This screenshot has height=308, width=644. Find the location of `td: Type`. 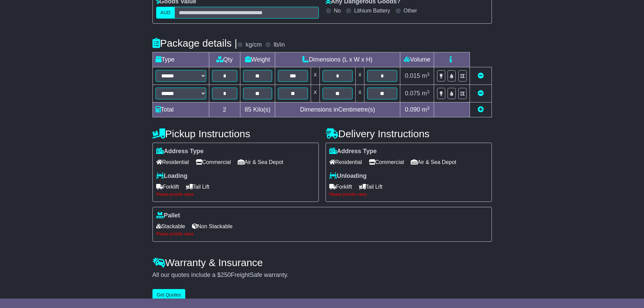

td: Type is located at coordinates (181, 60).